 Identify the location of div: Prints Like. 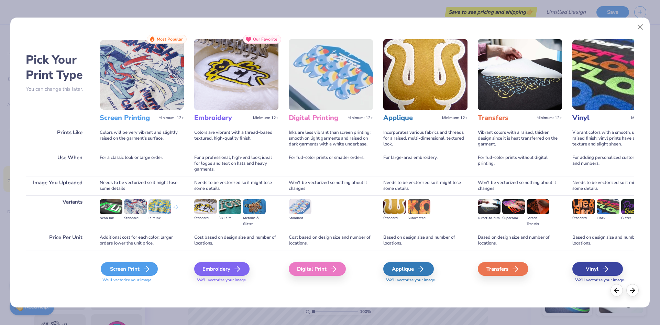
(57, 138).